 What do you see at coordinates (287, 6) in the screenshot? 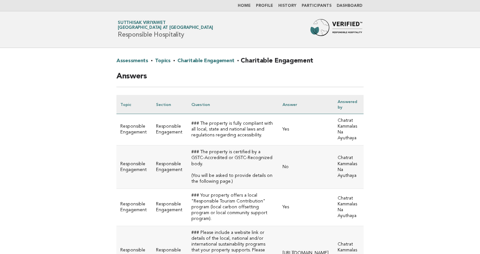
I see `a: History` at bounding box center [287, 6].